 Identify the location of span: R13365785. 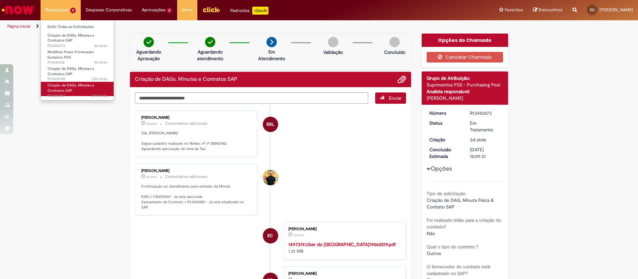
(77, 79).